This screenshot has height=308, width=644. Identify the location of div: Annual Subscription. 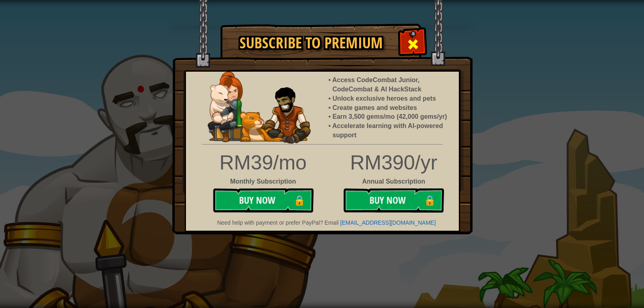
(322, 182).